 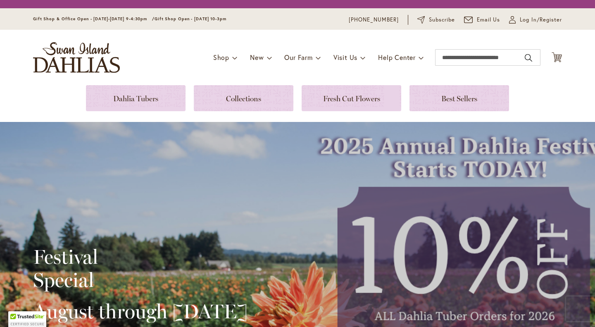 I want to click on h2: Festival Special, so click(x=140, y=268).